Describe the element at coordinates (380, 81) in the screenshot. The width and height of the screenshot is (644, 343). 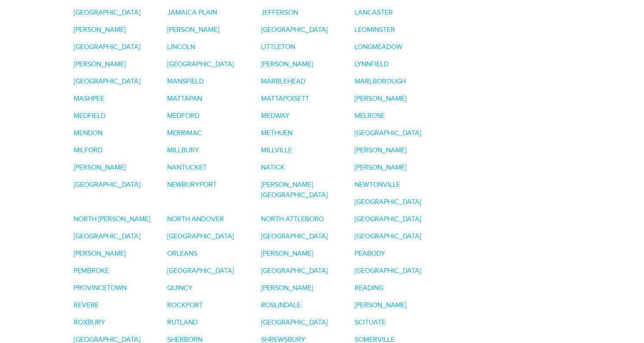
I see `a: MARLBOROUGH` at that location.